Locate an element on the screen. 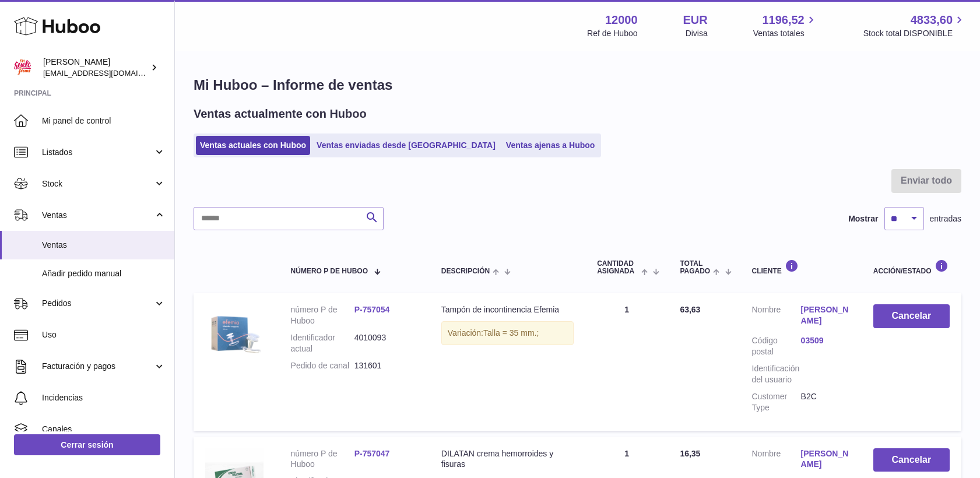 The image size is (980, 478). span: Canales is located at coordinates (104, 429).